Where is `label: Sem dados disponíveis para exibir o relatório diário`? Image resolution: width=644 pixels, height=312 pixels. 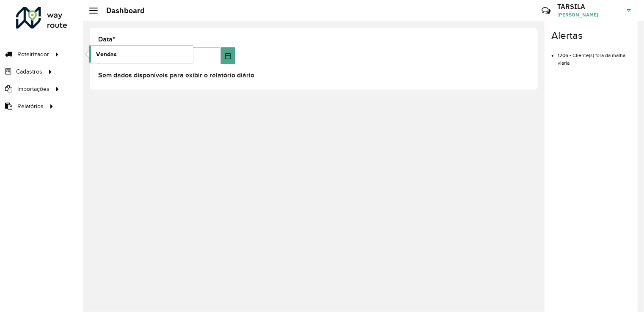 label: Sem dados disponíveis para exibir o relatório diário is located at coordinates (176, 75).